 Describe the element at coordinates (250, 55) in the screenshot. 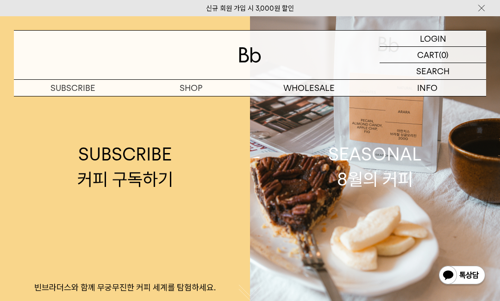

I see `img: 로고` at that location.